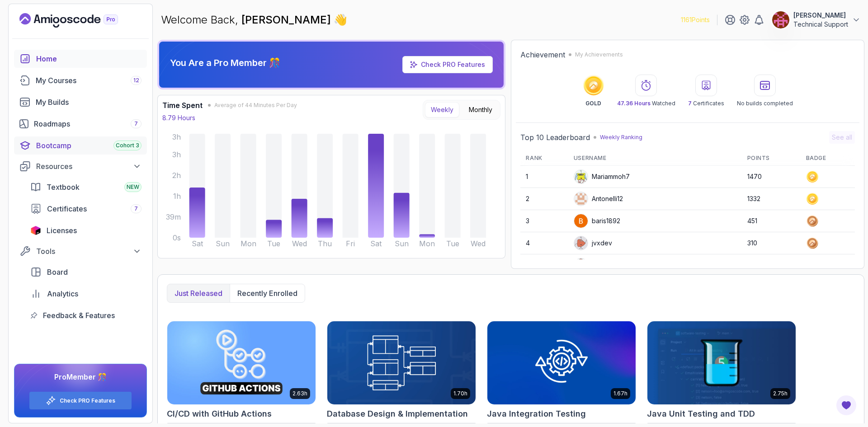 The width and height of the screenshot is (868, 427). Describe the element at coordinates (544, 177) in the screenshot. I see `td: 1` at that location.